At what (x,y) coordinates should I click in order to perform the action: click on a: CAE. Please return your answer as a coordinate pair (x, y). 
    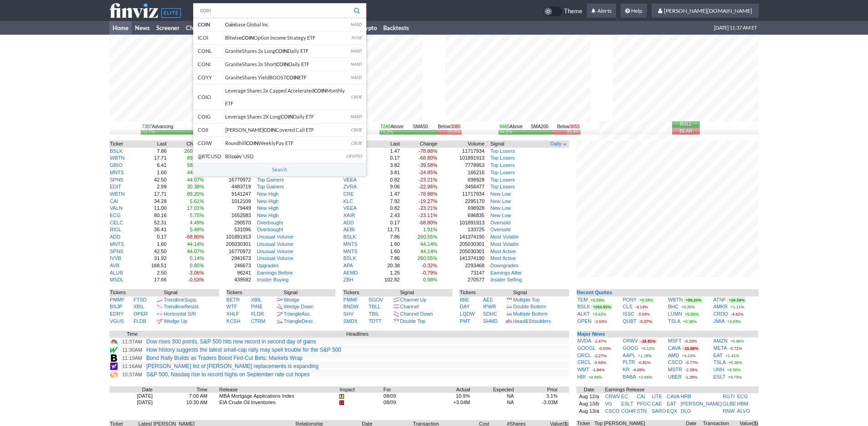
    Looking at the image, I should click on (657, 404).